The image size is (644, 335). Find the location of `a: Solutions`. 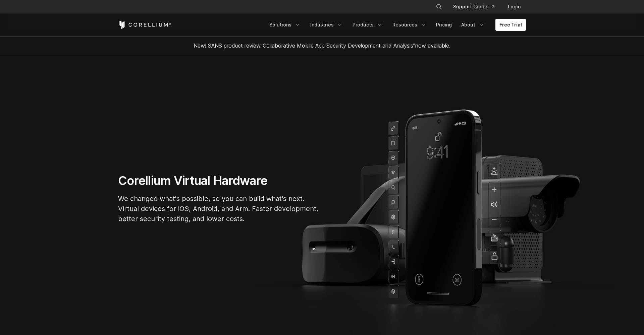

a: Solutions is located at coordinates (285, 25).